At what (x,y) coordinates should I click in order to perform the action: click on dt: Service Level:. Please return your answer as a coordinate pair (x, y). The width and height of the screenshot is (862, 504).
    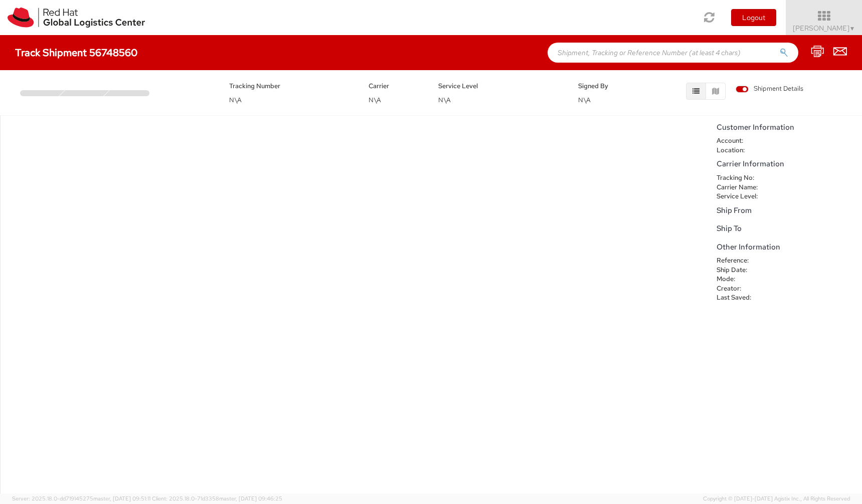
    Looking at the image, I should click on (741, 196).